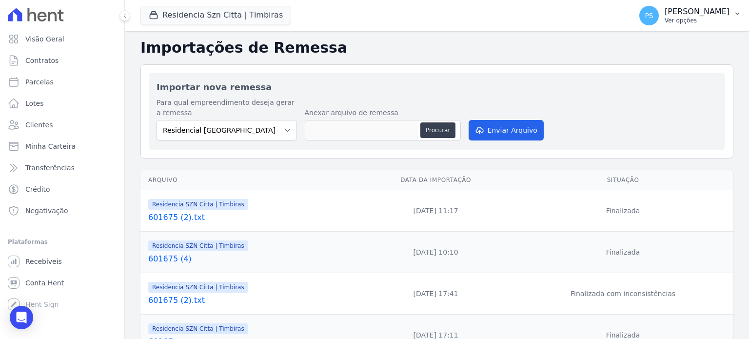  Describe the element at coordinates (62, 242) in the screenshot. I see `div: Plataformas` at that location.